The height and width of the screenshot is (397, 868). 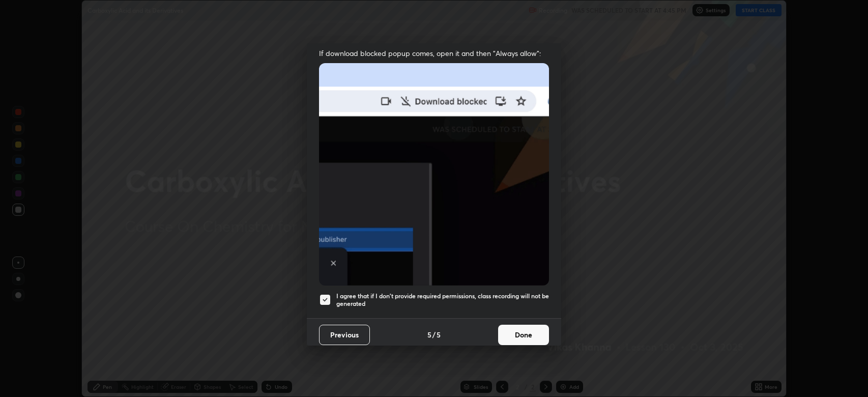 I want to click on button: Done, so click(x=524, y=335).